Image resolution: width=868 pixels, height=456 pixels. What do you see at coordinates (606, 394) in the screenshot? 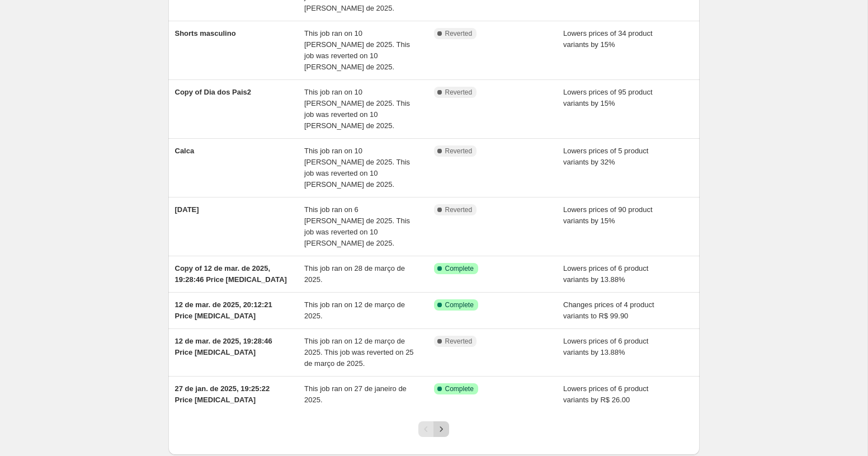
I see `span: Lowers prices of 6 product variants by R$ 26.00` at bounding box center [606, 394].